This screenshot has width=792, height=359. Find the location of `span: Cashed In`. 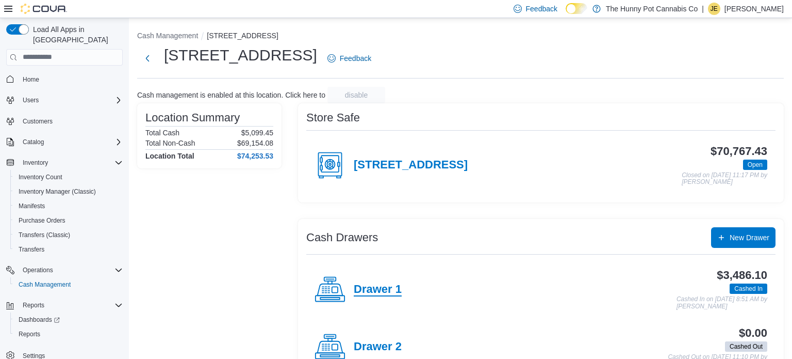

span: Cashed In is located at coordinates (748, 288).